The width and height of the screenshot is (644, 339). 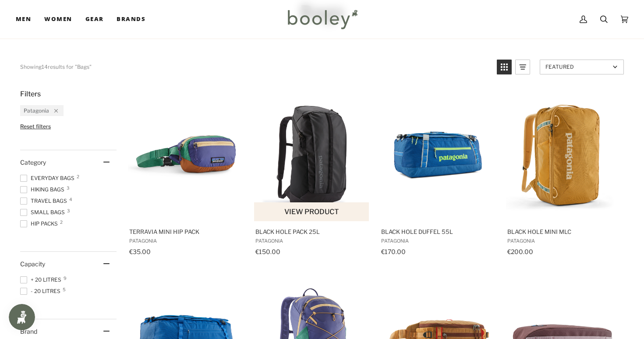 I want to click on span: Travel Bags, so click(x=44, y=201).